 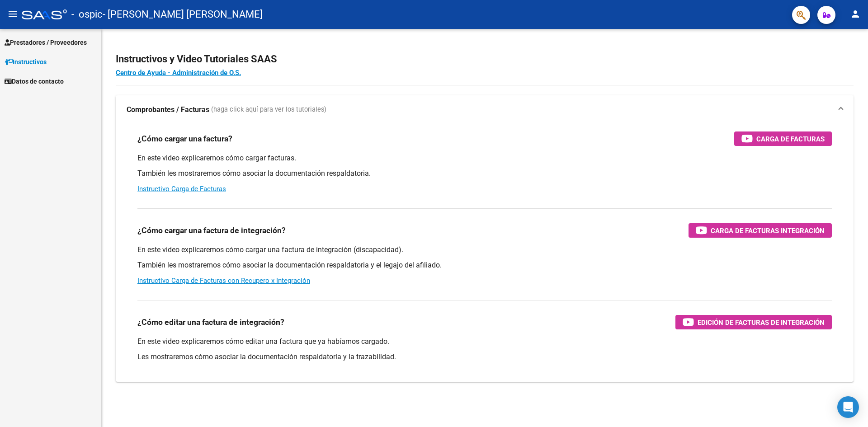 I want to click on button: Carga de Facturas, so click(x=783, y=139).